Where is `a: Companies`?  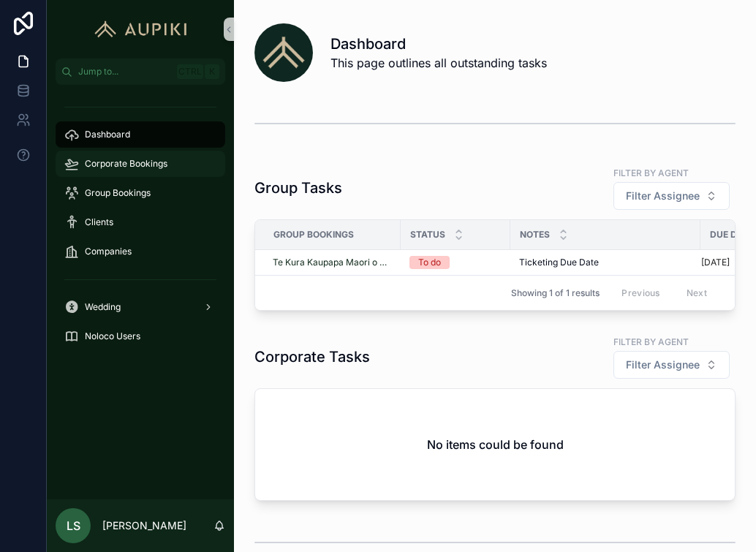
a: Companies is located at coordinates (140, 251).